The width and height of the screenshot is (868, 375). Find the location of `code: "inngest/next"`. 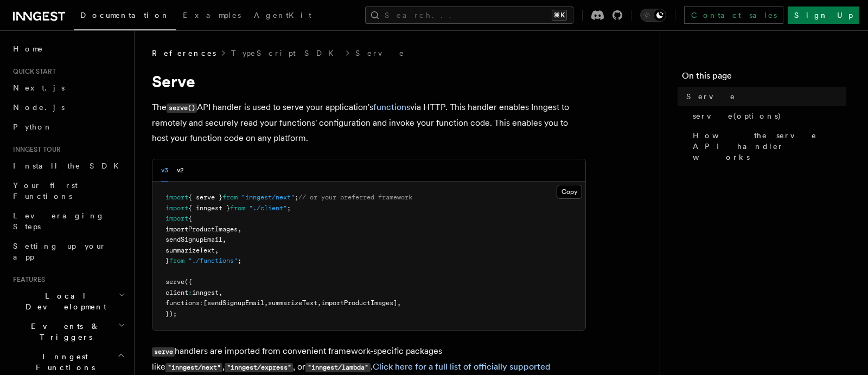

code: "inngest/next" is located at coordinates (194, 367).